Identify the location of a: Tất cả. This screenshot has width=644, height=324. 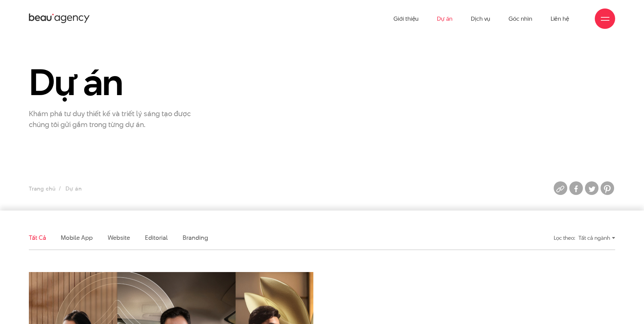
(37, 238).